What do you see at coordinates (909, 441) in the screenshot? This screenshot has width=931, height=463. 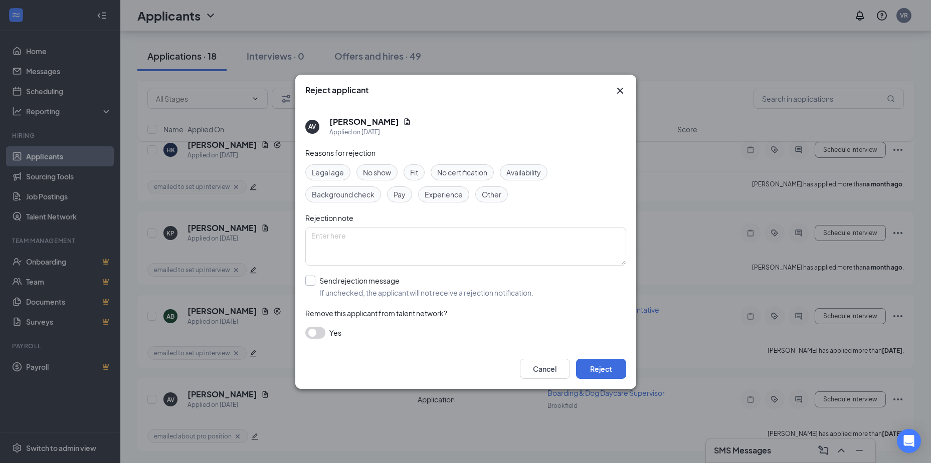 I see `div: Open Intercom Messenger` at bounding box center [909, 441].